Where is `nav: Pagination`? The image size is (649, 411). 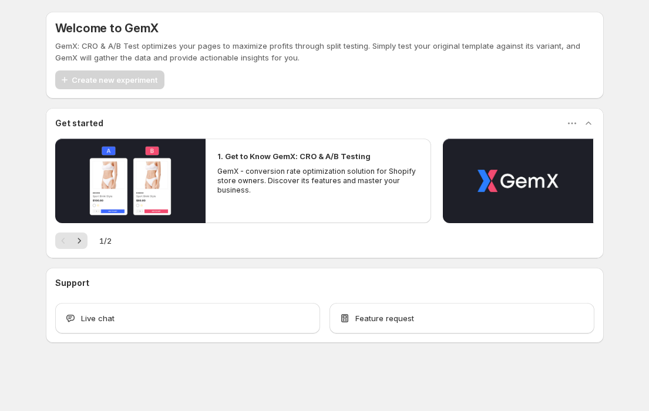
nav: Pagination is located at coordinates (71, 241).